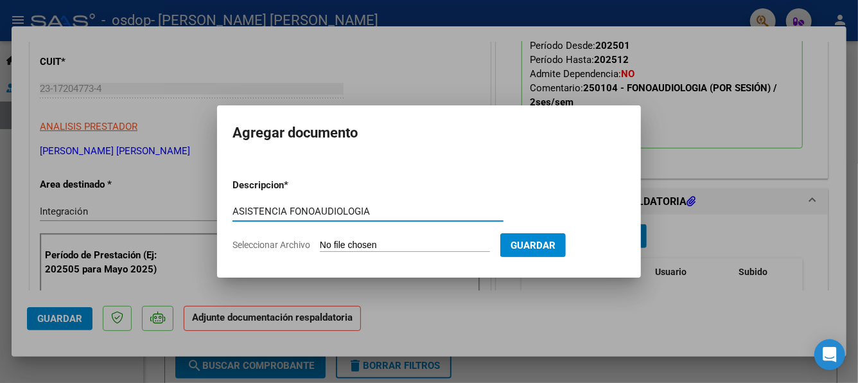  I want to click on div: Open Intercom Messenger, so click(829, 354).